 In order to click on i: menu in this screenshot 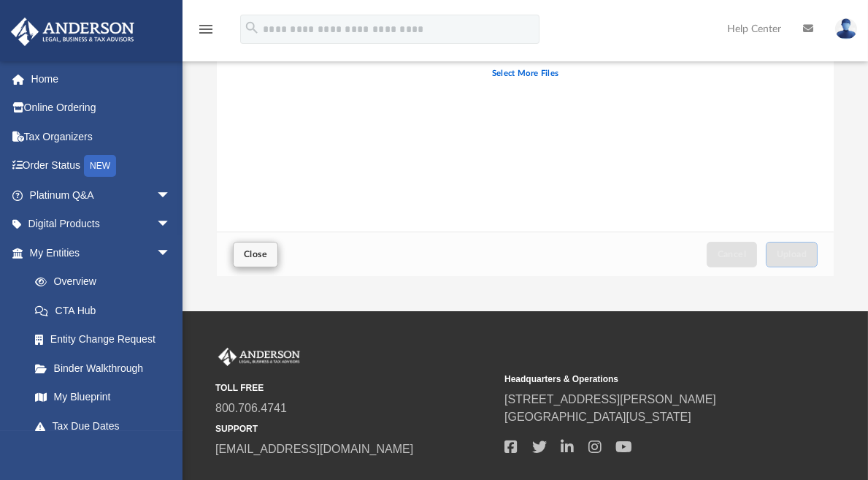, I will do `click(205, 29)`.